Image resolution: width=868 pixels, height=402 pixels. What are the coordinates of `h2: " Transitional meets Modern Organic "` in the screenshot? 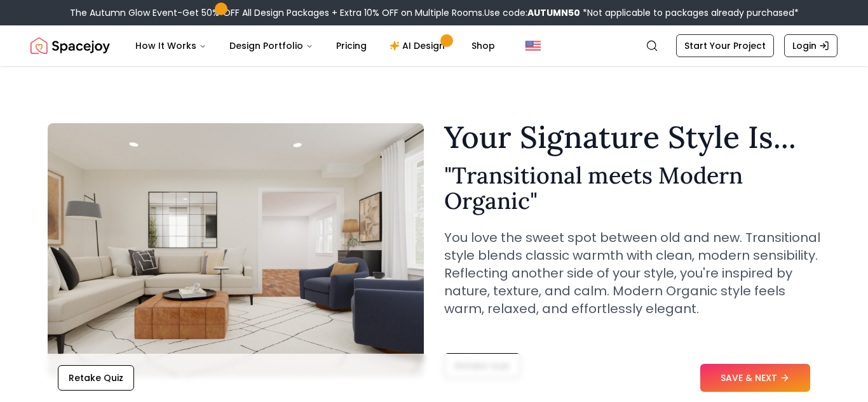 It's located at (632, 188).